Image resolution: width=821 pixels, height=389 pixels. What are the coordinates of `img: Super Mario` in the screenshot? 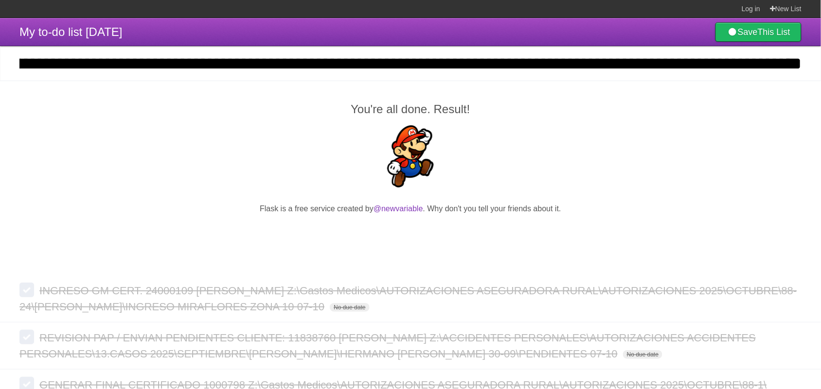 It's located at (410, 157).